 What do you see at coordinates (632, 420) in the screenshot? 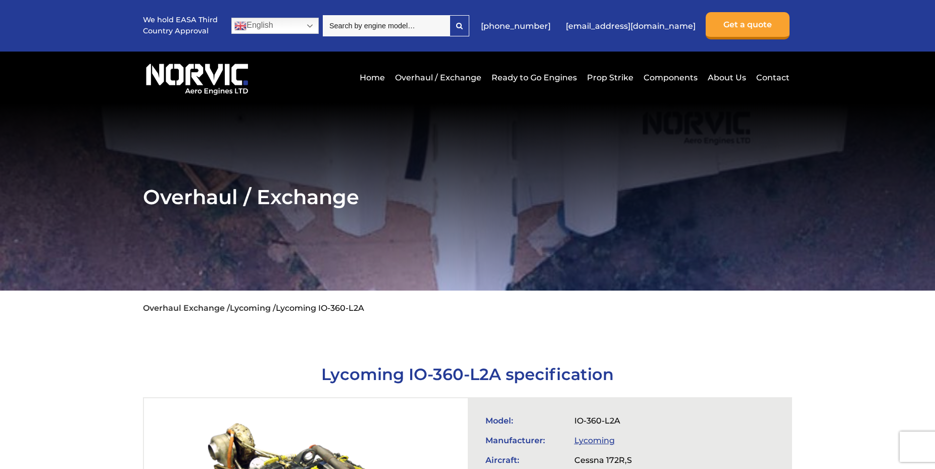
I see `td: IO-360-L2A` at bounding box center [632, 420].